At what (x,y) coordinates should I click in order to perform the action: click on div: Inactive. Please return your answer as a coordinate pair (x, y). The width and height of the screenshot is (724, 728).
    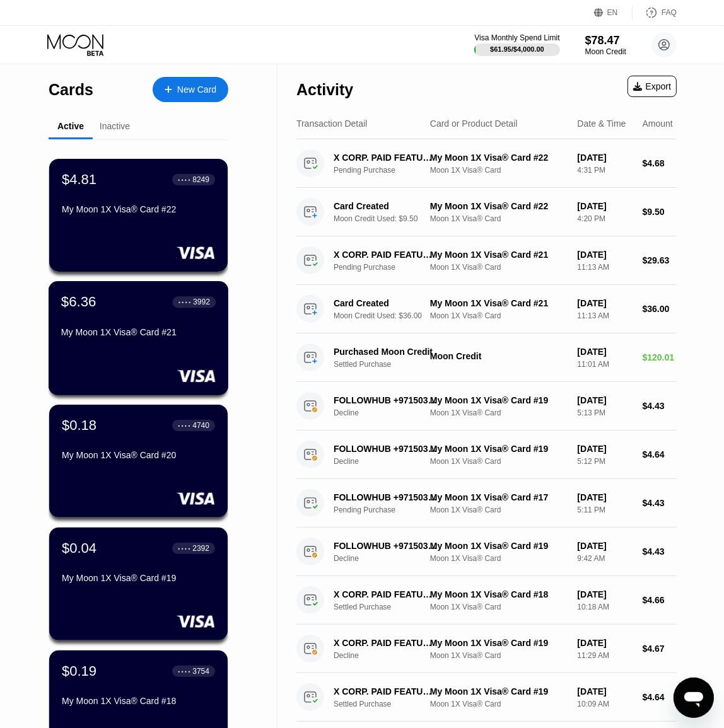
    Looking at the image, I should click on (114, 126).